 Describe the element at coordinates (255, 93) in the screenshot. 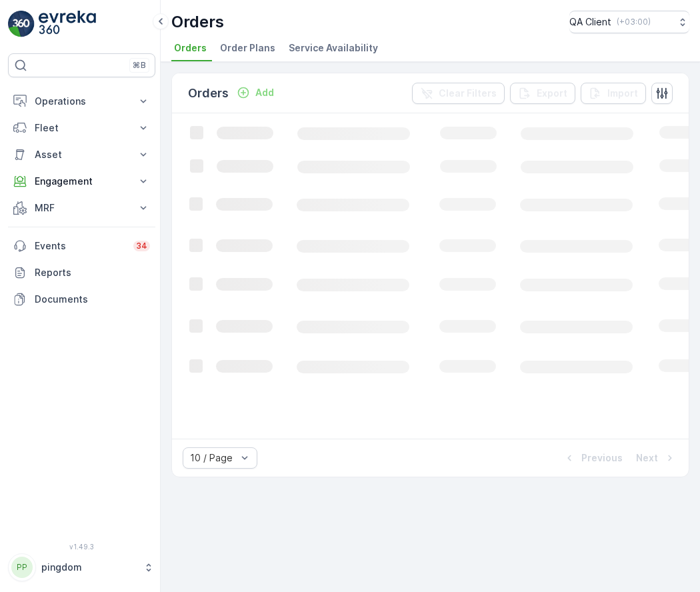

I see `button: Add` at that location.